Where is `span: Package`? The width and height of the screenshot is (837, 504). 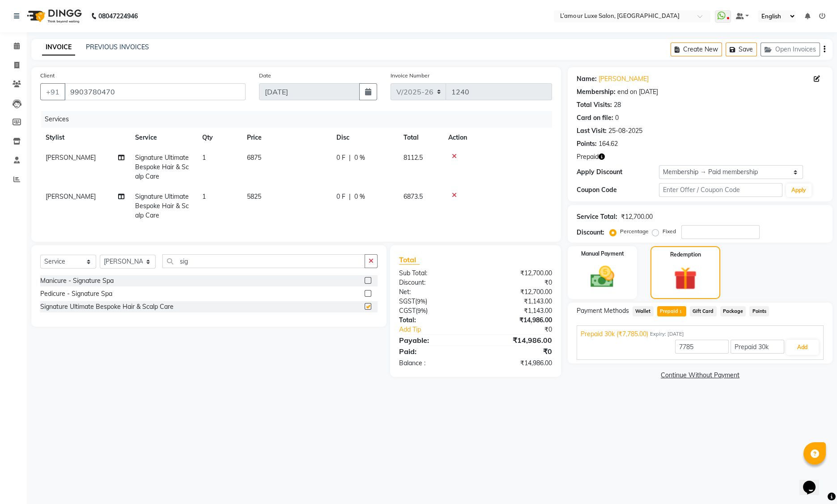
span: Package is located at coordinates (734, 311).